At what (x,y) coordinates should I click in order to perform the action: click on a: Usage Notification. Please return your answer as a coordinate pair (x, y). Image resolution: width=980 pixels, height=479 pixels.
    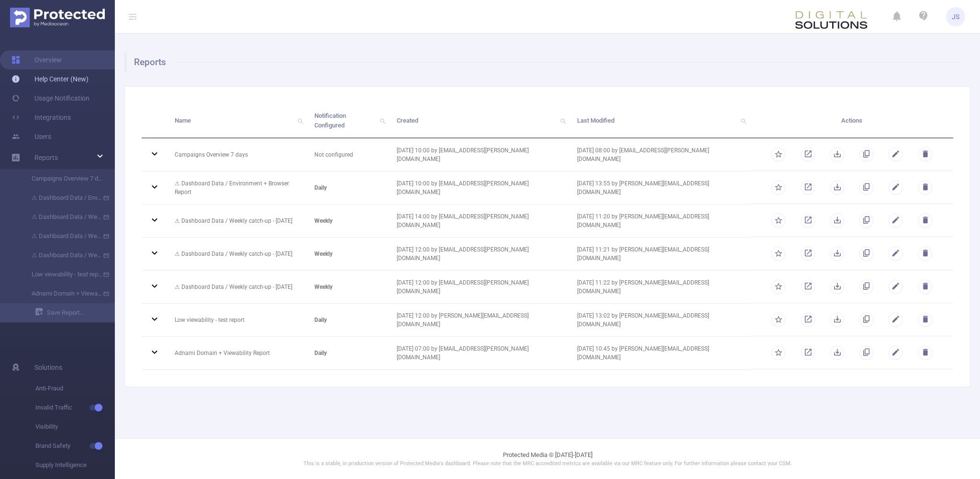
    Looking at the image, I should click on (51, 98).